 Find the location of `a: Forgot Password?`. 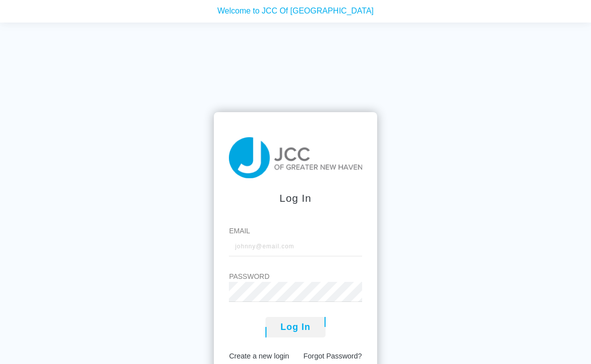

a: Forgot Password? is located at coordinates (332, 356).